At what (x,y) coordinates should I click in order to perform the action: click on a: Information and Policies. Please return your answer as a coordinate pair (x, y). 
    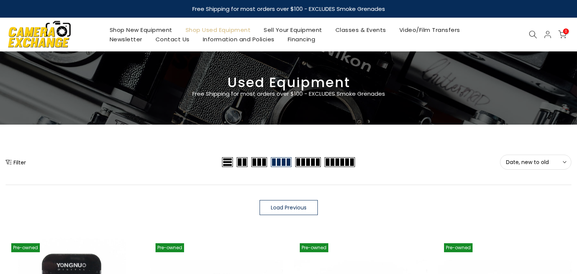
    Looking at the image, I should click on (239, 39).